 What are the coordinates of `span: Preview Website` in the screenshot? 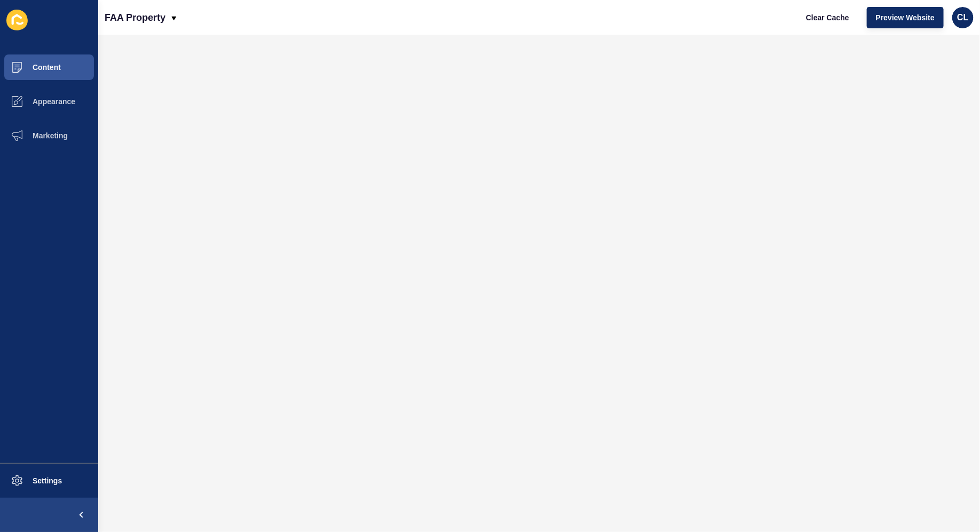 It's located at (906, 18).